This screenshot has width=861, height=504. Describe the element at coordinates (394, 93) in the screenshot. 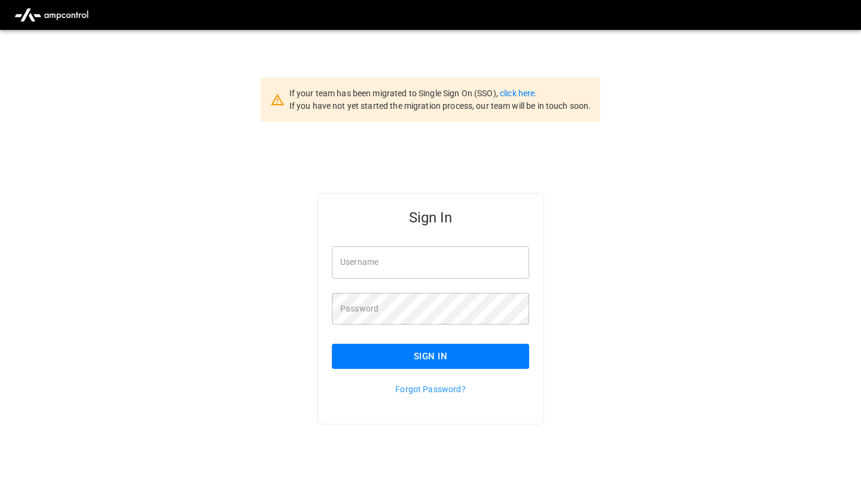

I see `span: If your team has been migrated to Single Sign On (SSO),` at that location.